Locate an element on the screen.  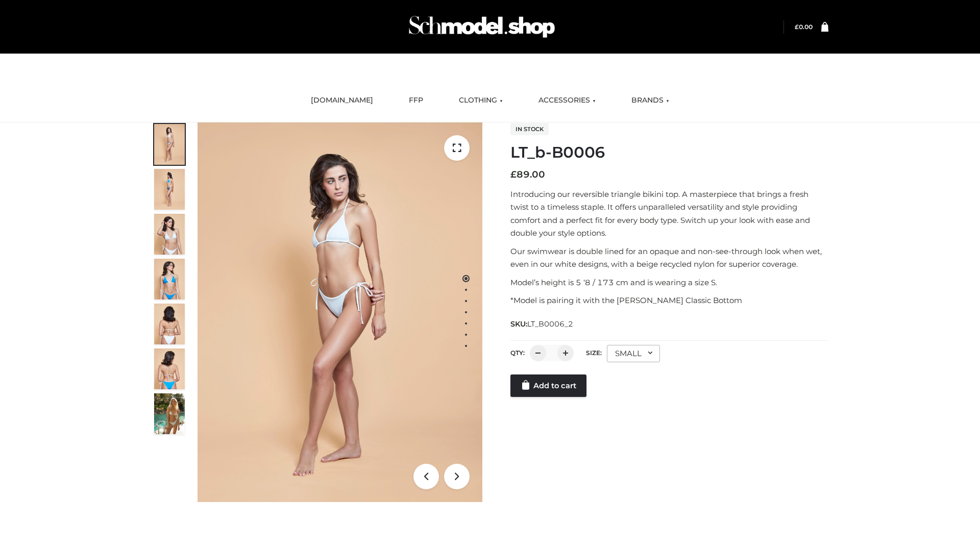
p: Our swimwear is double lined for an opaque and non-see-through look when wet, even in our white d... is located at coordinates (670, 258).